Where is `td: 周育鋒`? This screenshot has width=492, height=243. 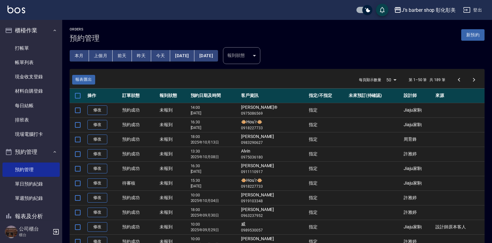
td: 周育鋒 is located at coordinates (418, 139).